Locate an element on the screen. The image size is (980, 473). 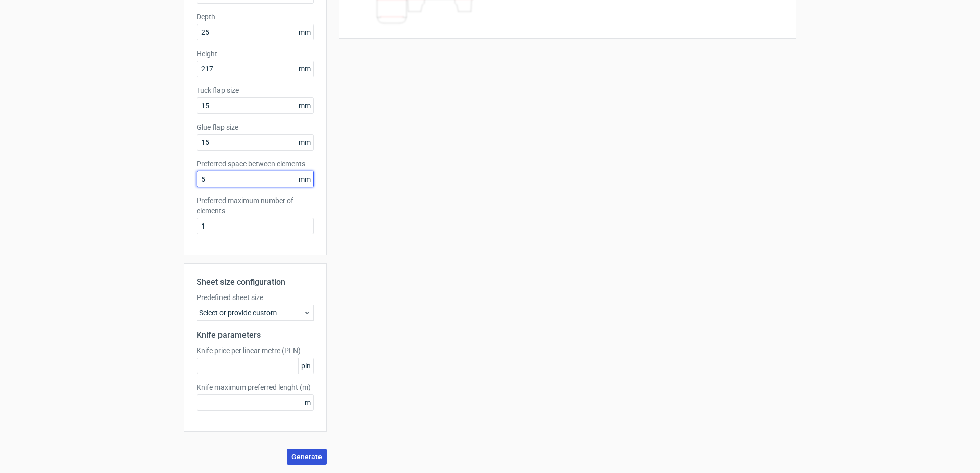
label: Tuck flap size is located at coordinates (256, 90).